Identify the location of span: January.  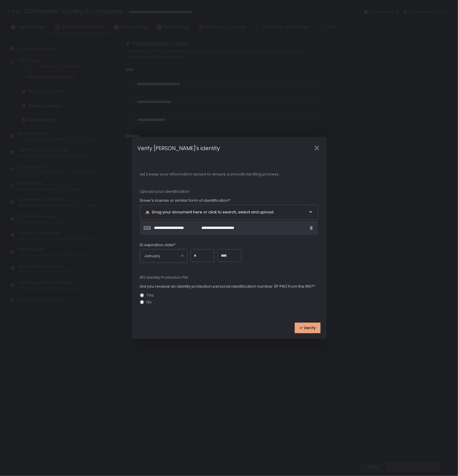
(152, 256).